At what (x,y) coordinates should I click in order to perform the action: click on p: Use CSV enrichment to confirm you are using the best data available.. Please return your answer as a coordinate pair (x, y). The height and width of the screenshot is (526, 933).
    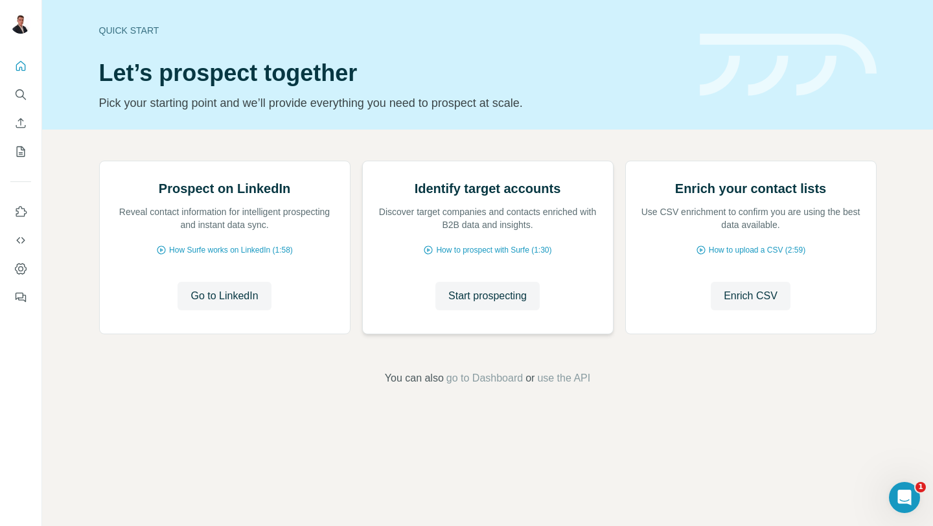
    Looking at the image, I should click on (751, 218).